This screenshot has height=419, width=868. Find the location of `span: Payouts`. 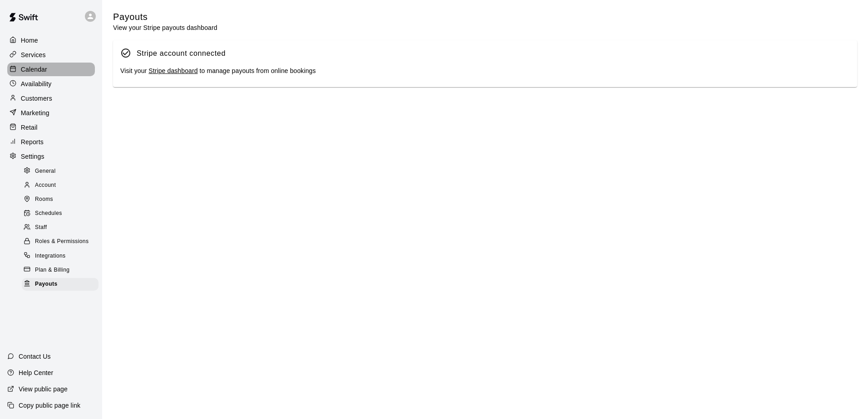

span: Payouts is located at coordinates (46, 285).